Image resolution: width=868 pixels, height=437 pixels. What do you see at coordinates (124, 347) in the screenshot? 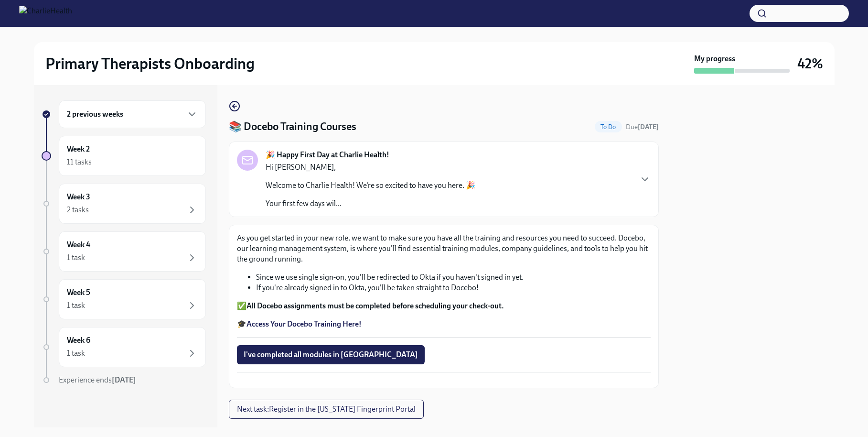
I see `a: Week 61 task` at bounding box center [124, 347].